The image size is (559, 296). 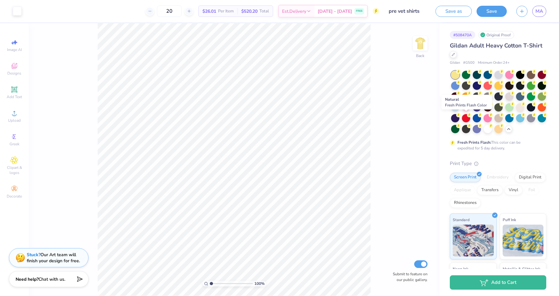 I want to click on div: Natural, so click(x=466, y=102).